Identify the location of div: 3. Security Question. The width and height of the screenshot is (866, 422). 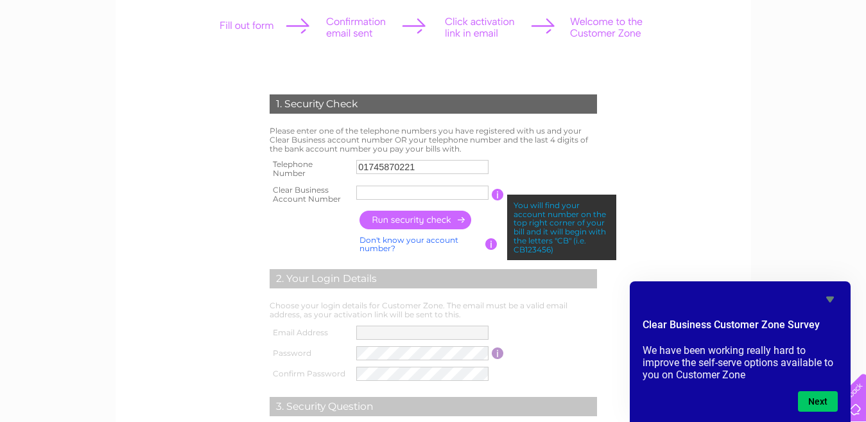
(433, 407).